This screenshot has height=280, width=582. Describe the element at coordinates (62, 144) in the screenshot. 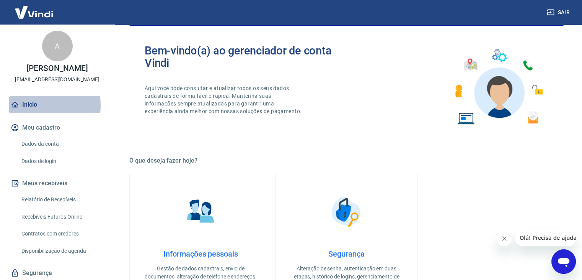

I see `a: Dados da conta` at that location.